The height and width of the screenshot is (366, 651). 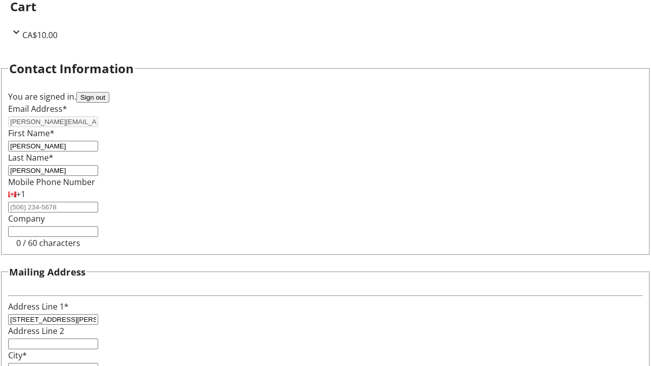 What do you see at coordinates (31, 133) in the screenshot?
I see `label: First Name*` at bounding box center [31, 133].